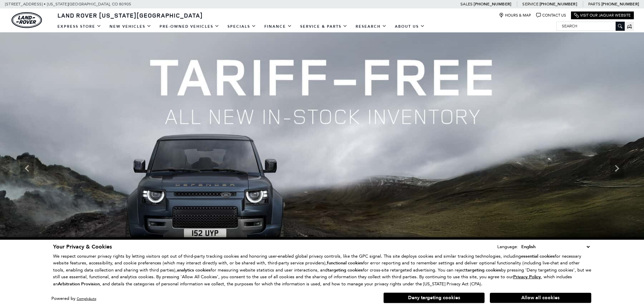 The height and width of the screenshot is (308, 644). What do you see at coordinates (189, 26) in the screenshot?
I see `a: Pre-Owned Vehicles` at bounding box center [189, 26].